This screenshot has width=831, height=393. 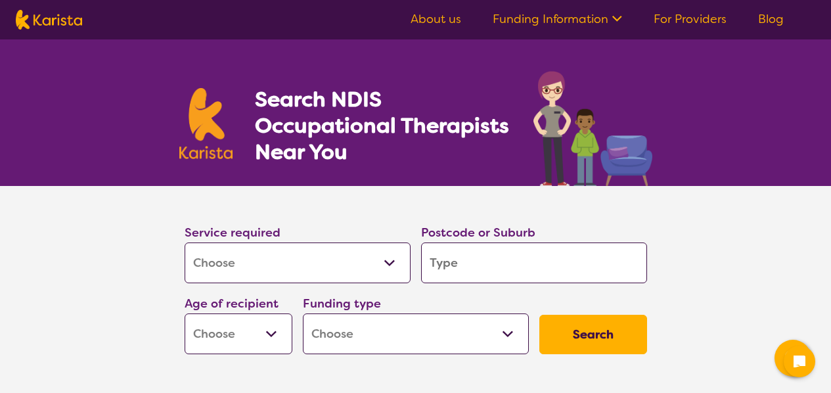 I want to click on h1: Search NDIS Occupational Therapists Near You, so click(x=382, y=125).